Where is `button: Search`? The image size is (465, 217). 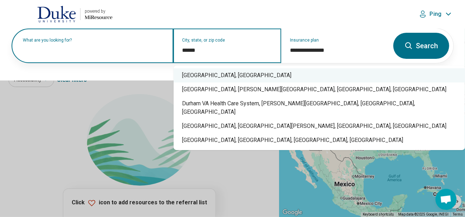 button: Search is located at coordinates (421, 46).